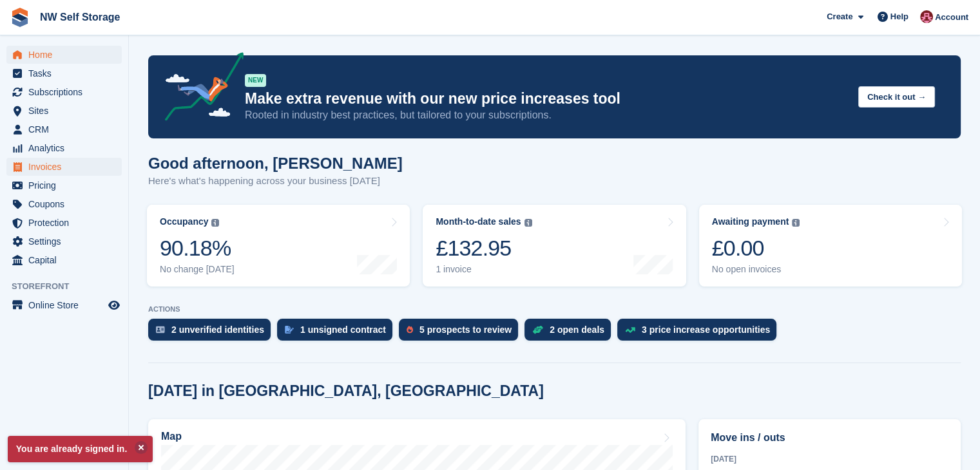 The height and width of the screenshot is (470, 980). What do you see at coordinates (67, 73) in the screenshot?
I see `span: Tasks` at bounding box center [67, 73].